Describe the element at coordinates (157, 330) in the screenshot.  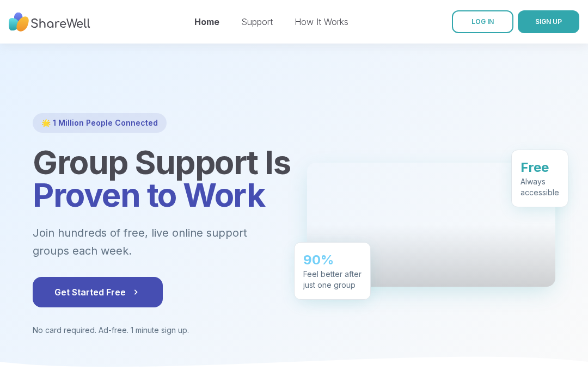
I see `p: No card required. Ad-free. 1 minute sign up.` at that location.